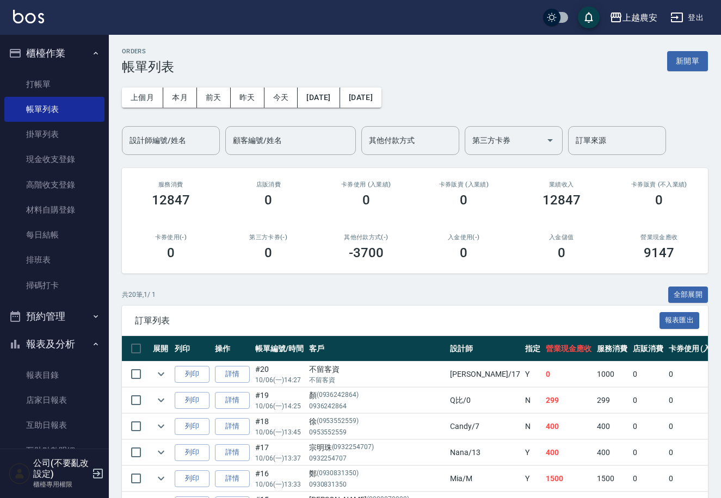 Image resolution: width=721 pixels, height=498 pixels. I want to click on h3: 服務消費, so click(171, 184).